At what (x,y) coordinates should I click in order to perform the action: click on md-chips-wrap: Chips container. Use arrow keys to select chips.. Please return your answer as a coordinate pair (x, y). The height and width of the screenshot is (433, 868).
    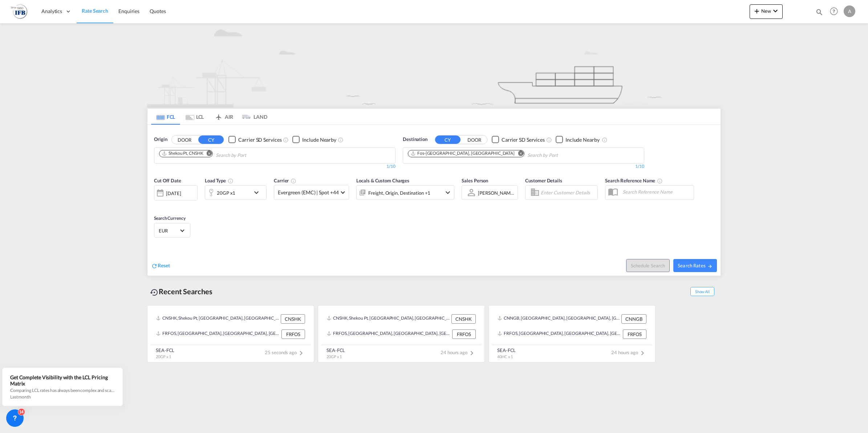
    Looking at the image, I should click on (223, 154).